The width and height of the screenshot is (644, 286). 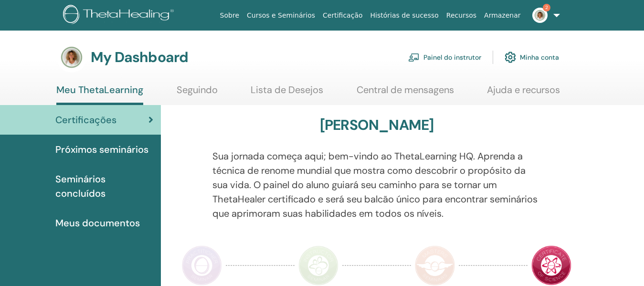 What do you see at coordinates (503, 16) in the screenshot?
I see `a: Armazenar` at bounding box center [503, 16].